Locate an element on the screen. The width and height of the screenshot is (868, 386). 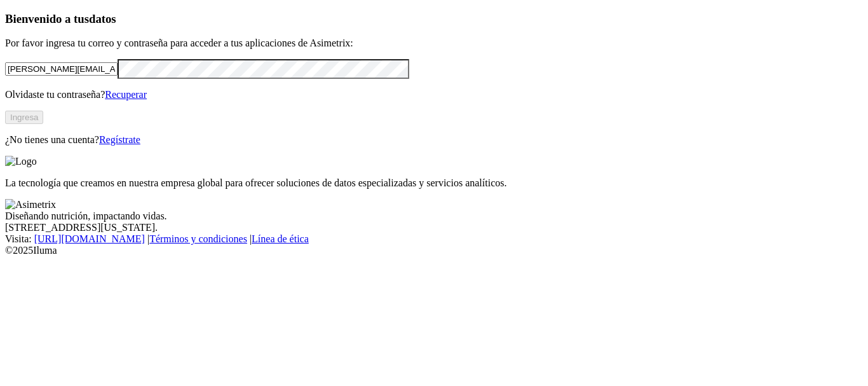
a: Recuperar is located at coordinates (125, 94).